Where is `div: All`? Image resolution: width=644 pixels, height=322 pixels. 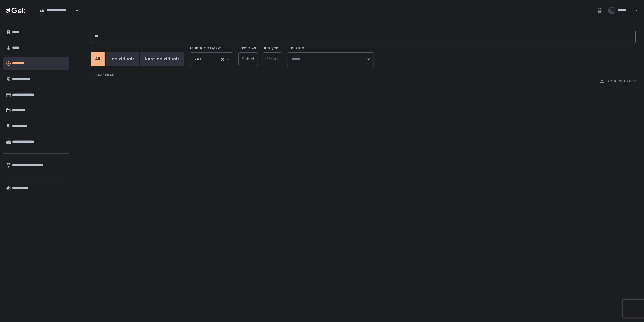 div: All is located at coordinates (97, 59).